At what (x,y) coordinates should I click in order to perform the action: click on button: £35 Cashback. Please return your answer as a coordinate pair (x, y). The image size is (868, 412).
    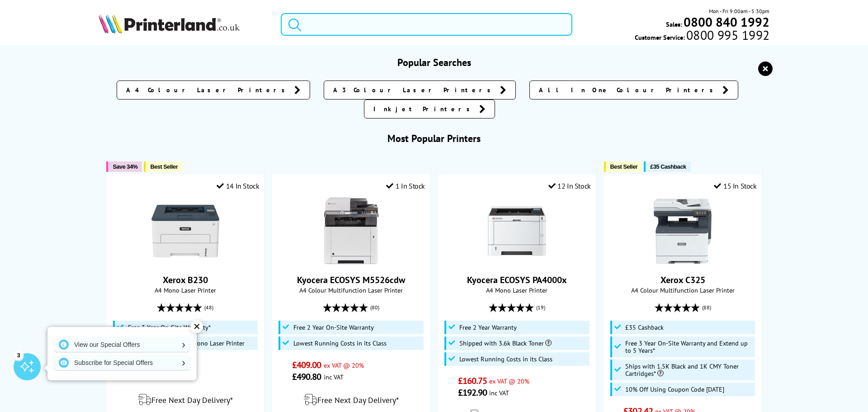
    Looking at the image, I should click on (667, 166).